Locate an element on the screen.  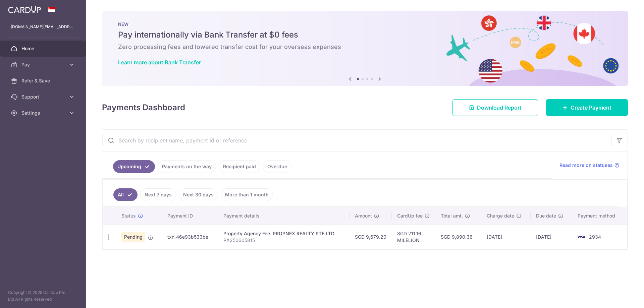
a: Payments on the way is located at coordinates (187, 166).